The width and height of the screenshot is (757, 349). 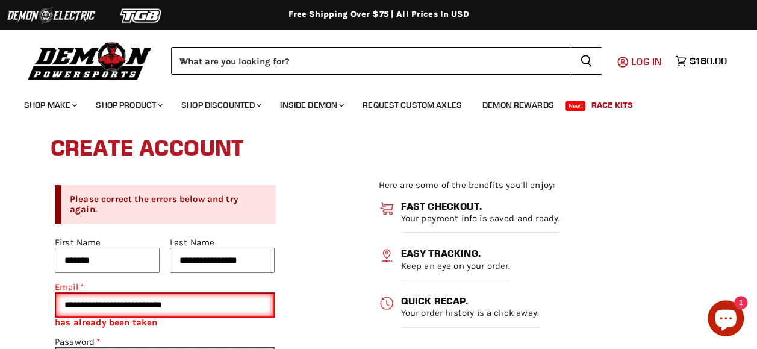 I want to click on a: Log in, so click(x=647, y=61).